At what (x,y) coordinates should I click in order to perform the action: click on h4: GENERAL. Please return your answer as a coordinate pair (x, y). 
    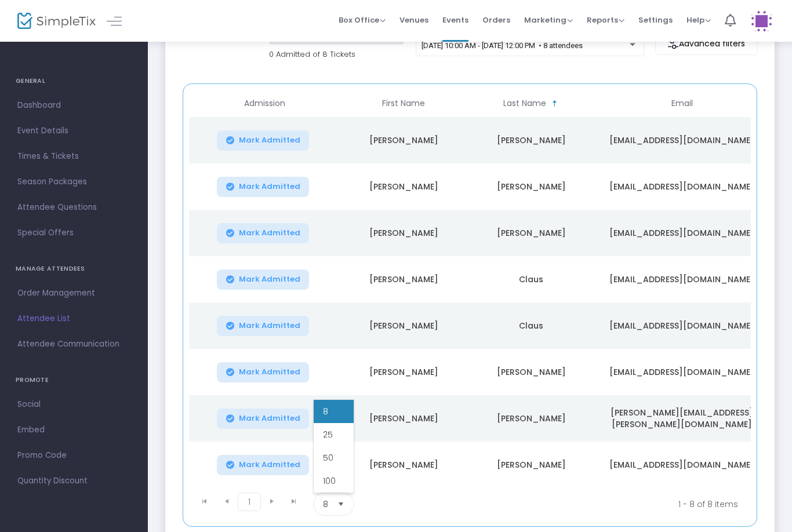
    Looking at the image, I should click on (73, 81).